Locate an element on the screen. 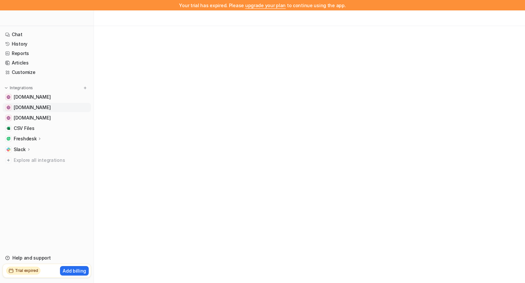 The image size is (525, 283). img: menu_add.svg is located at coordinates (85, 88).